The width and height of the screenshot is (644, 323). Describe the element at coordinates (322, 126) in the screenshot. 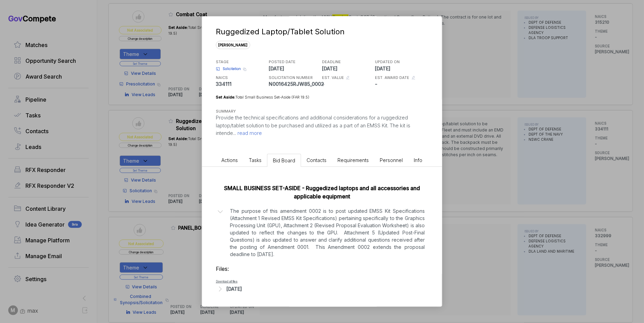

I see `p: Provide the technical specifications and additional considerations for a ruggedized laptop/tablet...` at that location.